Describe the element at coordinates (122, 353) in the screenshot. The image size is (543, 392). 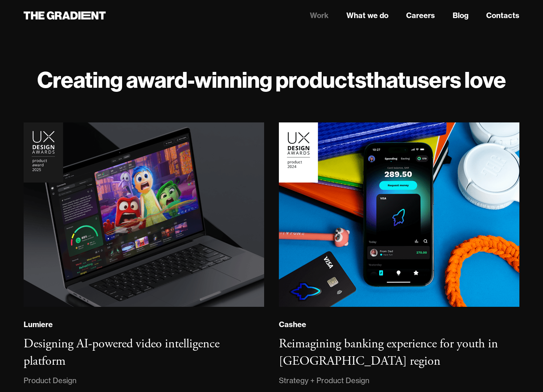
I see `h3: Designing AI-powered video intelligence platform` at that location.